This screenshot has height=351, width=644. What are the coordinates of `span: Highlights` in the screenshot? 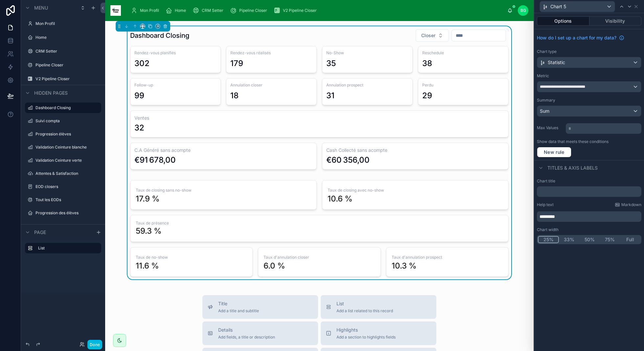 It's located at (366, 330).